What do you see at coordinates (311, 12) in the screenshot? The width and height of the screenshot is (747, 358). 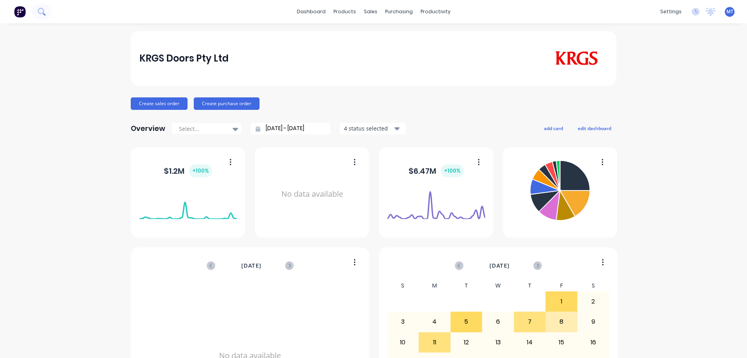 I see `a: dashboard` at bounding box center [311, 12].